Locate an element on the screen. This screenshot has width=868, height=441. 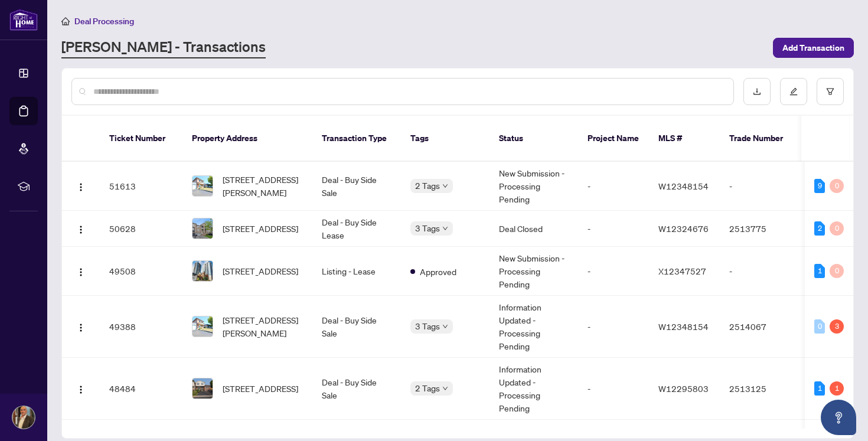
span: edit is located at coordinates (793, 91).